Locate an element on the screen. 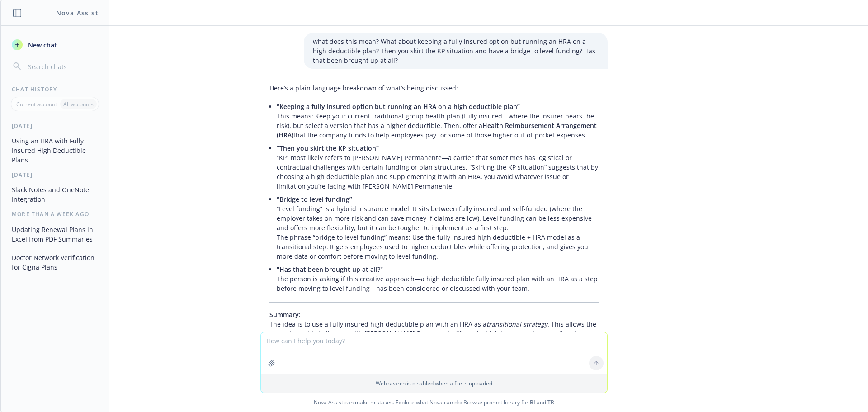  button: Slack Notes and OneNote Integration is located at coordinates (54, 194).